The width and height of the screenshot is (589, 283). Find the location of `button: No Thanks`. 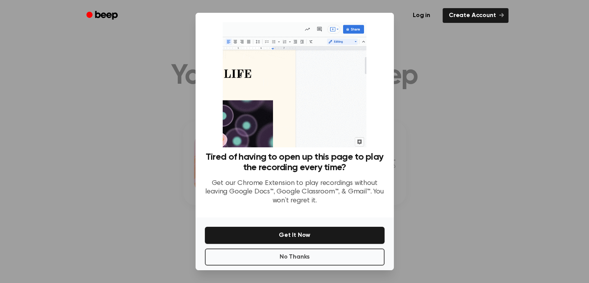

button: No Thanks is located at coordinates (295, 257).